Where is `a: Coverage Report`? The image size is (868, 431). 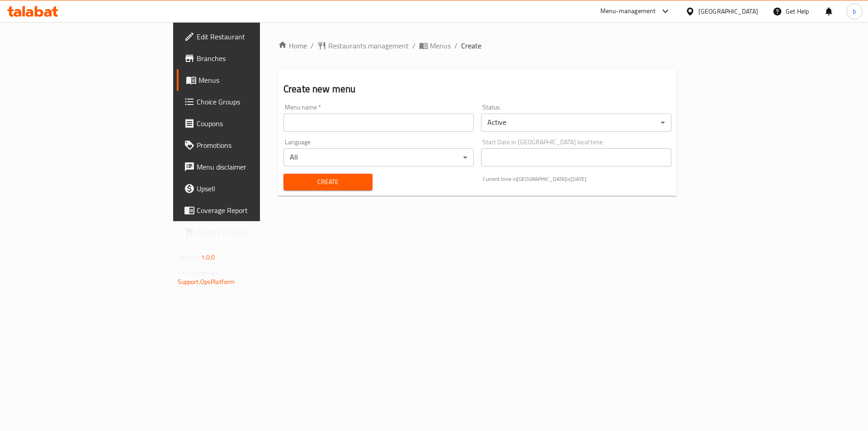
a: Coverage Report is located at coordinates (248, 210).